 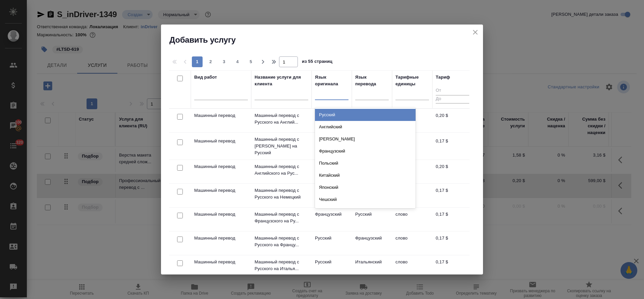 I want to click on p: Машинный перевод с Русского на Италья..., so click(x=281, y=265).